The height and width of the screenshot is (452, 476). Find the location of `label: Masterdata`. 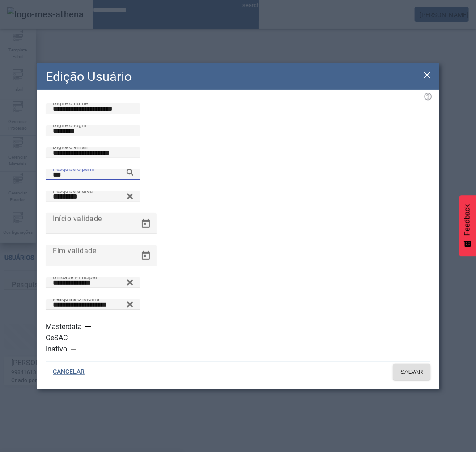

label: Masterdata is located at coordinates (64, 327).